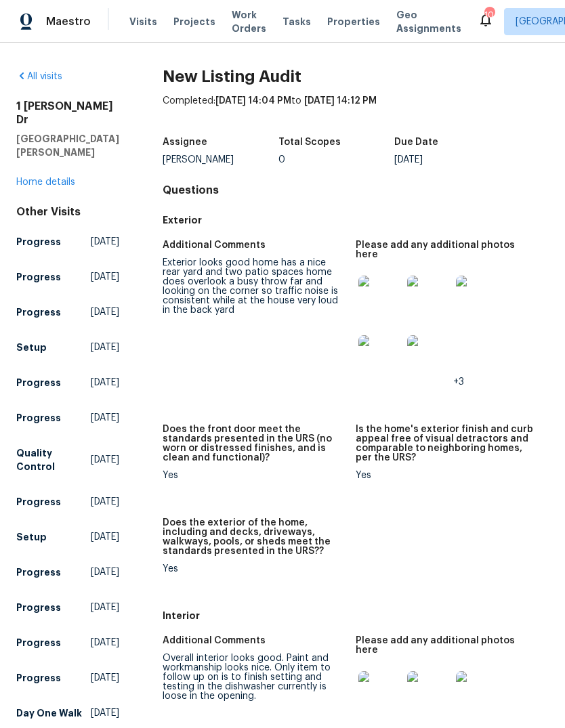 The image size is (565, 728). I want to click on span: Projects, so click(195, 22).